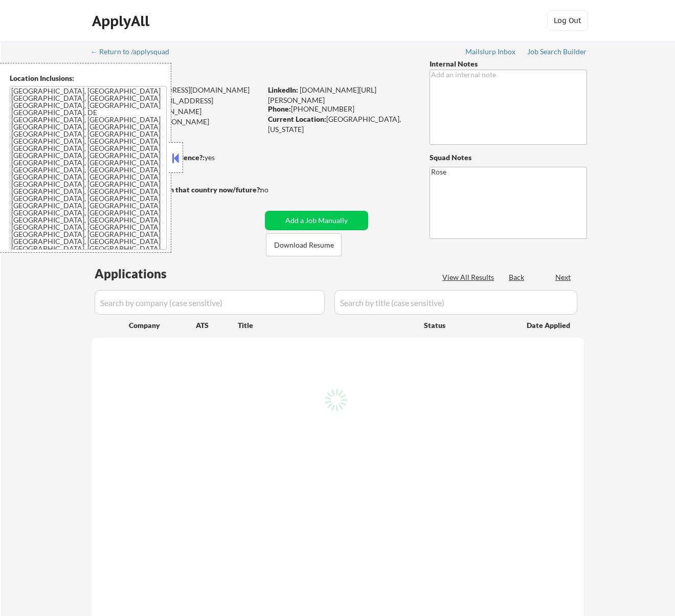 The height and width of the screenshot is (616, 675). Describe the element at coordinates (122, 21) in the screenshot. I see `div: ApplyAll` at that location.